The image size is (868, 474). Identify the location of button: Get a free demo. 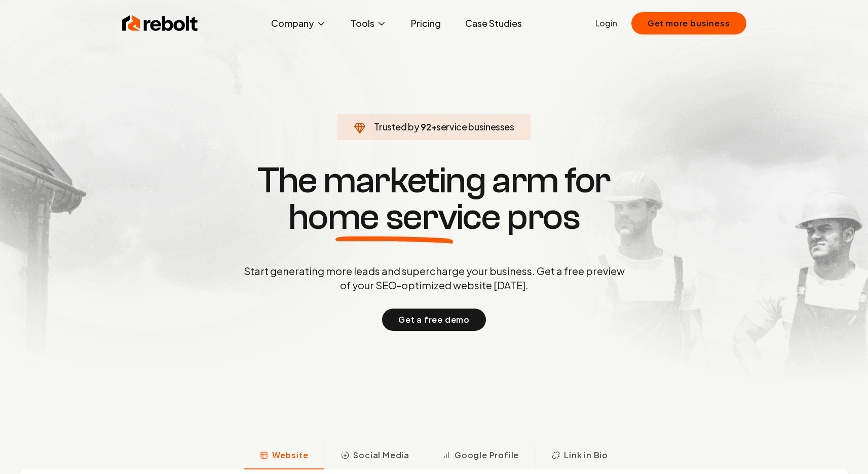
(434, 320).